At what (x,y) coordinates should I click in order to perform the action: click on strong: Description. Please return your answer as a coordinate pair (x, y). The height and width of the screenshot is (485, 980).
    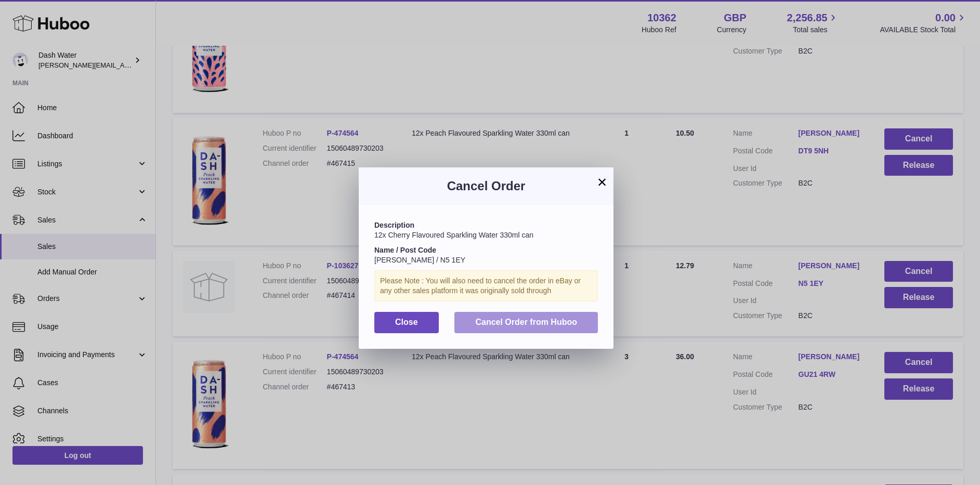
    Looking at the image, I should click on (394, 225).